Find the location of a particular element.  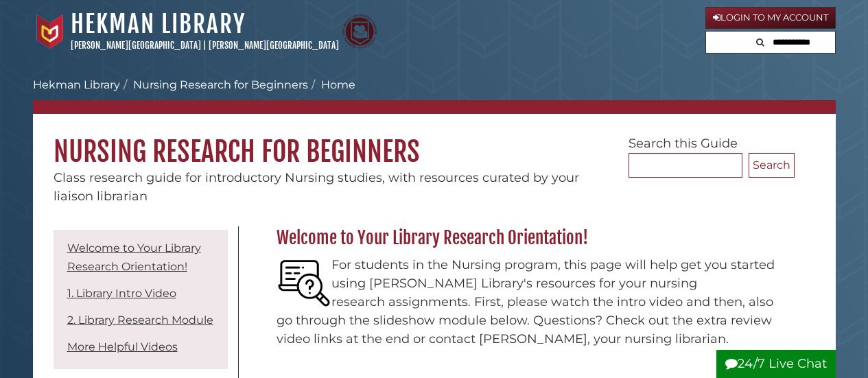

a: 2. Library Research Module is located at coordinates (140, 320).